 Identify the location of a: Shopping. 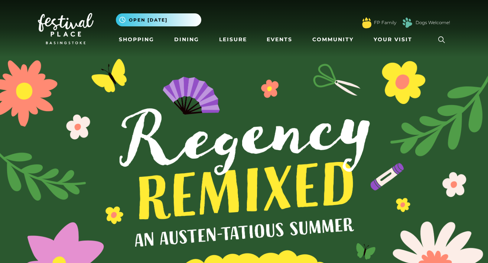
(136, 39).